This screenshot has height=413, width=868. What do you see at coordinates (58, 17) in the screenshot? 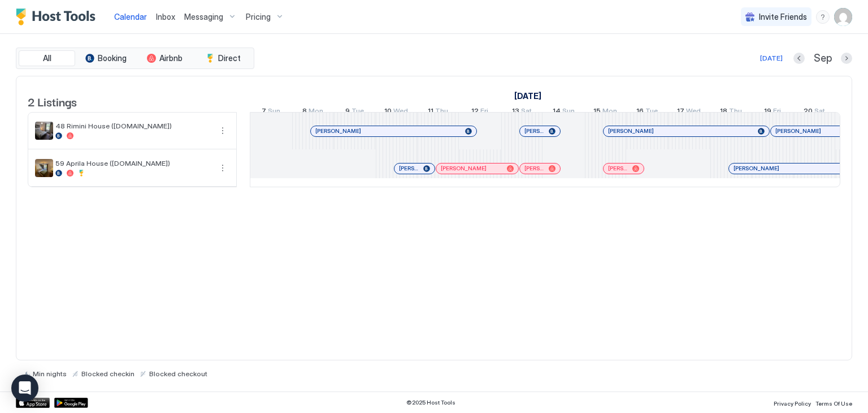
I see `a: Host Tools Logo` at bounding box center [58, 17].